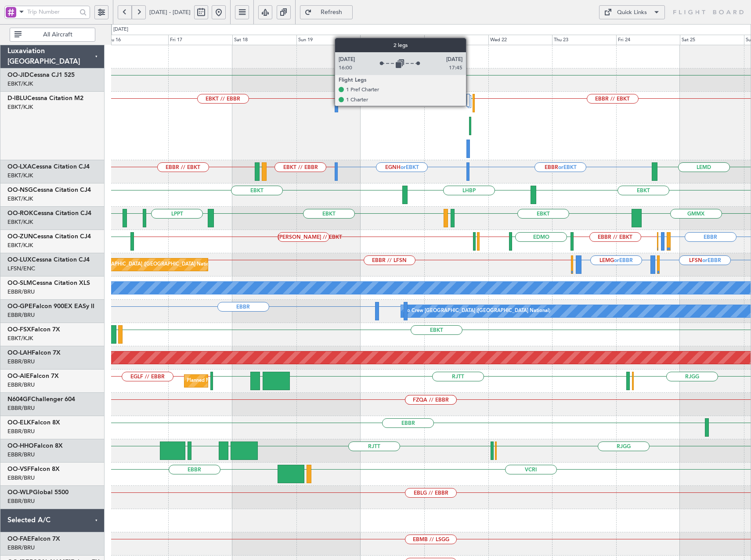 Image resolution: width=751 pixels, height=560 pixels. I want to click on span: OO-LAH, so click(19, 352).